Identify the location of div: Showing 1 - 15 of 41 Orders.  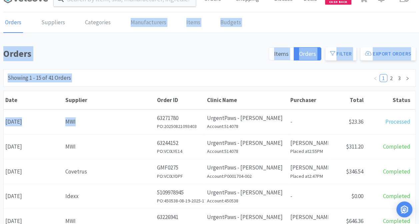
(39, 78).